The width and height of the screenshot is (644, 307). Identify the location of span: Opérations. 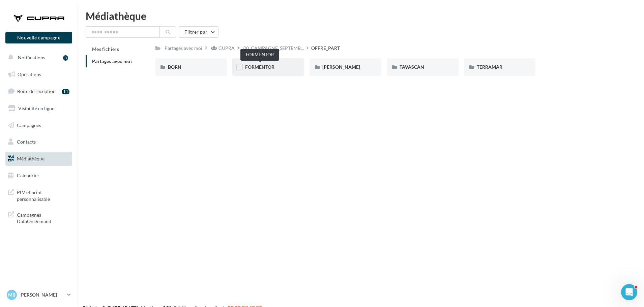
(29, 74).